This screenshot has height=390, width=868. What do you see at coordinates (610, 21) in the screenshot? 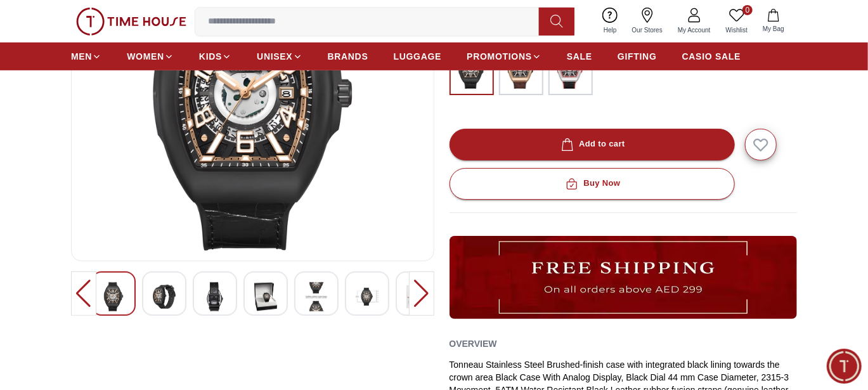
I see `a: Help` at bounding box center [610, 21].